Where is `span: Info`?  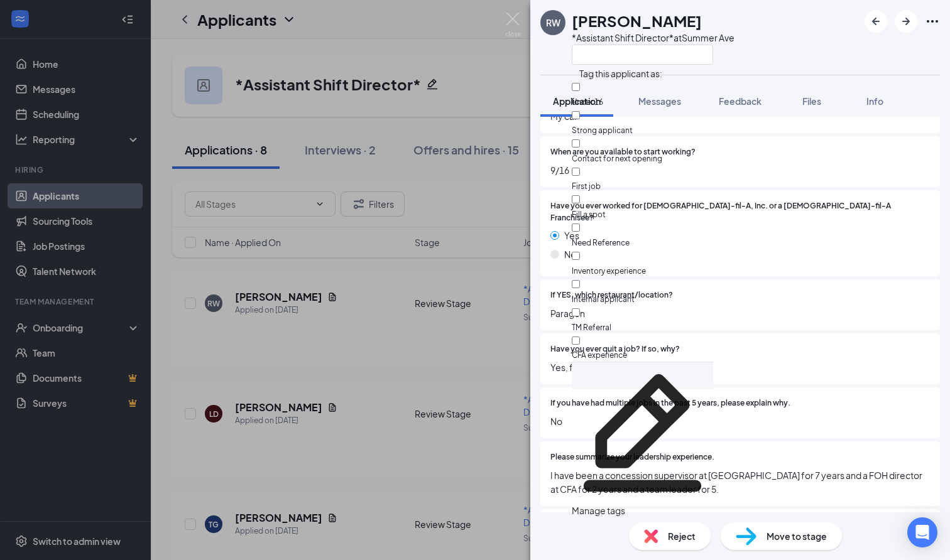 span: Info is located at coordinates (875, 101).